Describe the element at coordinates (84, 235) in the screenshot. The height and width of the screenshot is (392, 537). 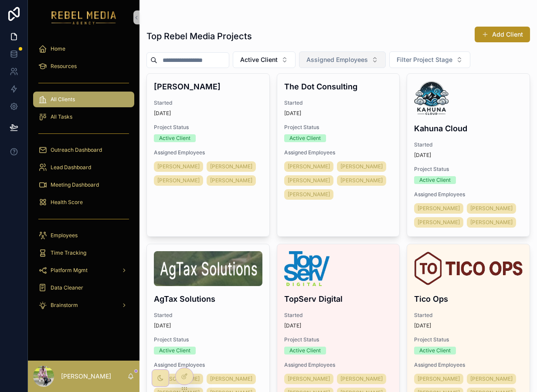
I see `a: Employees` at that location.